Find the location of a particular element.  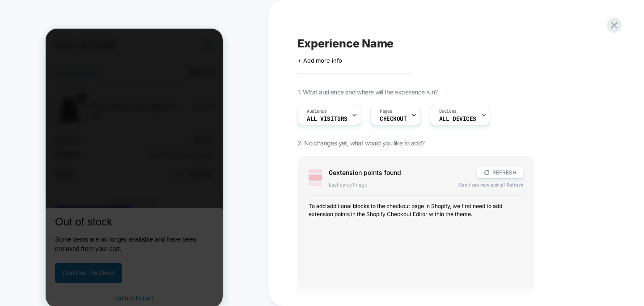

span: 2. No changes yet, what would you like to add? is located at coordinates (361, 143).